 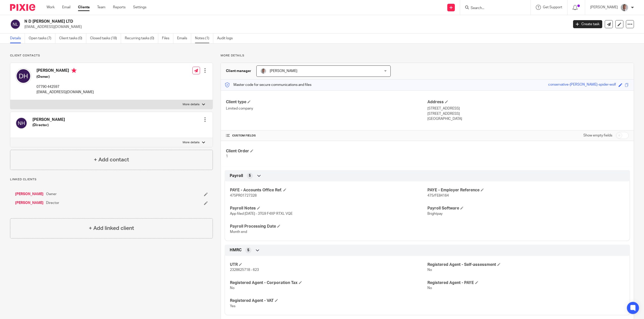 I want to click on h5: (Director), so click(x=48, y=125).